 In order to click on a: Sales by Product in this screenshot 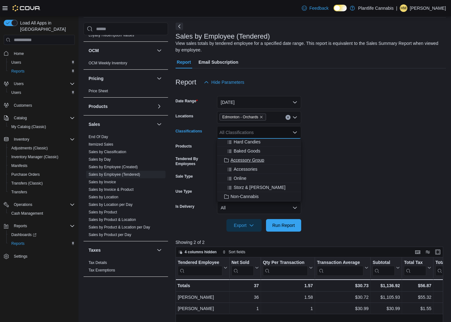, I will do `click(103, 212)`.